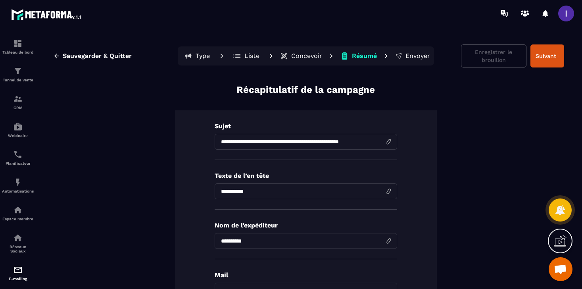 This screenshot has height=289, width=582. What do you see at coordinates (18, 249) in the screenshot?
I see `p: Réseaux Sociaux` at bounding box center [18, 249].